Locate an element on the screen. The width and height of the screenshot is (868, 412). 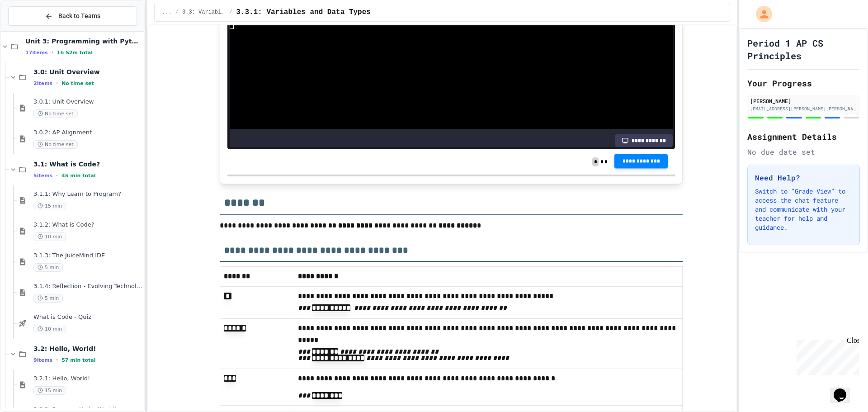
span: 57 min total is located at coordinates (78, 361).